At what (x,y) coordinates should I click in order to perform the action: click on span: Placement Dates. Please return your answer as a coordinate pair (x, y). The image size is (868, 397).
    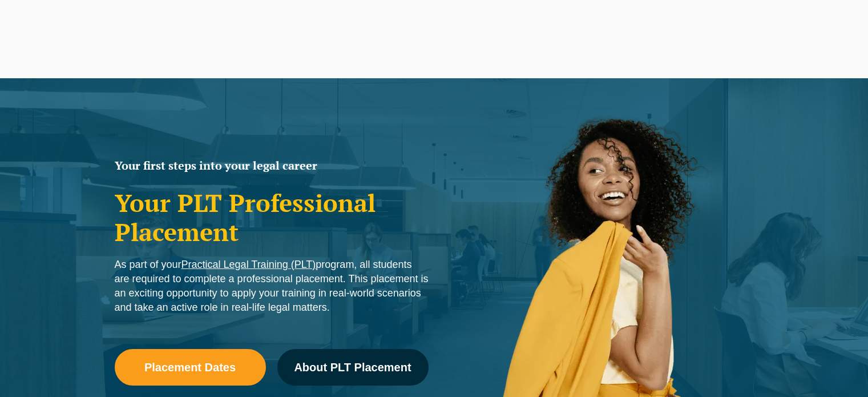
    Looking at the image, I should click on (190, 367).